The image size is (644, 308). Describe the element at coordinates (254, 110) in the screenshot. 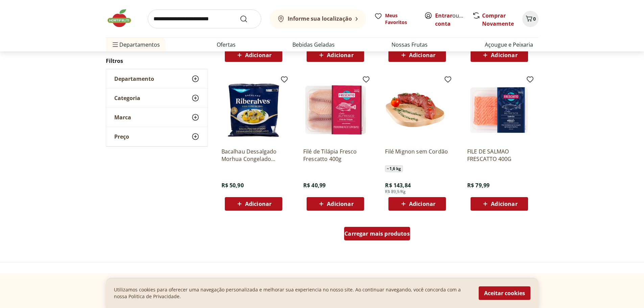

I see `img: Bacalhau Dessalgado Morhua Congelado Riberalves 400G` at that location.